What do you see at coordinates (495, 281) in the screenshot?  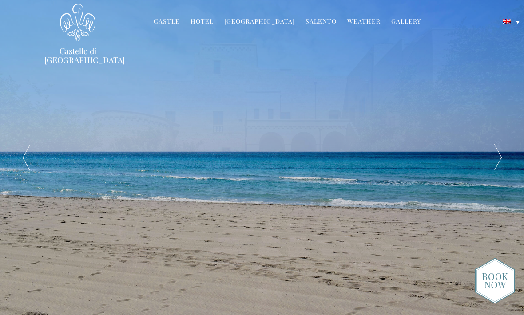 I see `img: new-booknow.png` at bounding box center [495, 281].